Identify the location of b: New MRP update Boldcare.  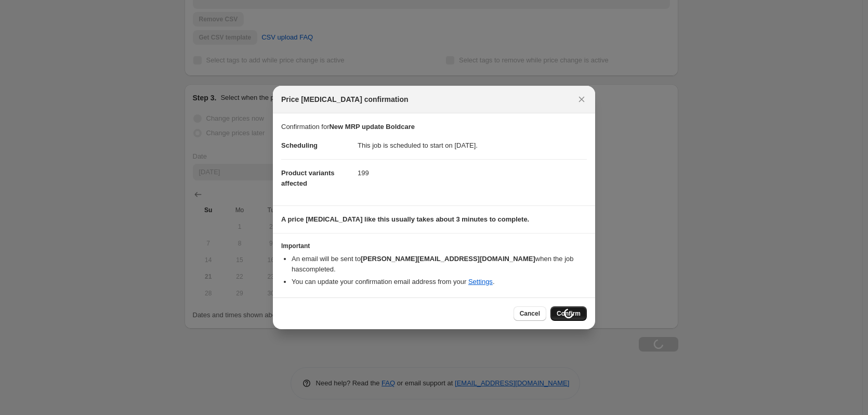
(371, 126).